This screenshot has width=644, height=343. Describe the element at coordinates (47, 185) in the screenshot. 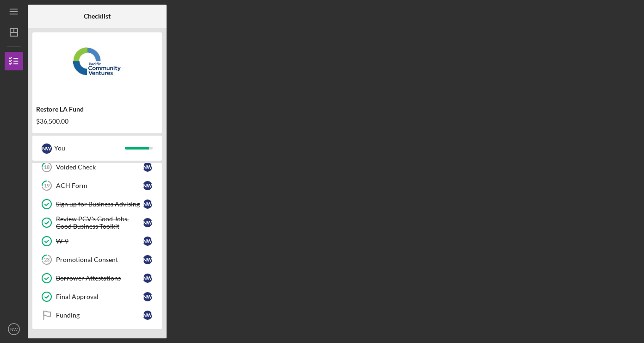

I see `tspan: 19` at that location.